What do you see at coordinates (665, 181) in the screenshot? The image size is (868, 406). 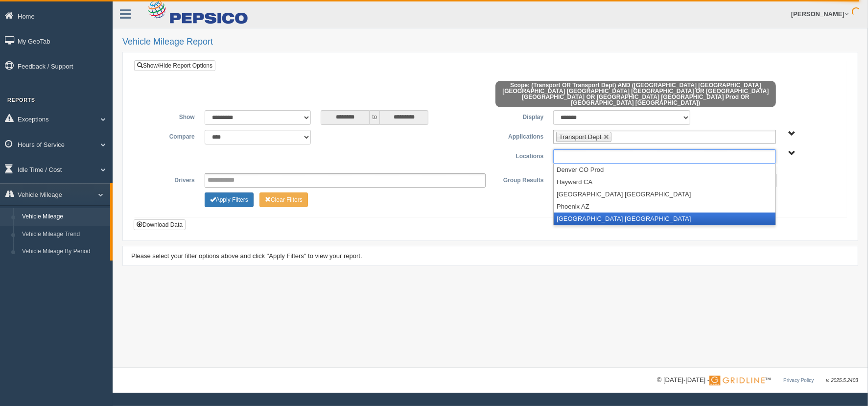 I see `li: Hayward CA` at bounding box center [665, 181].